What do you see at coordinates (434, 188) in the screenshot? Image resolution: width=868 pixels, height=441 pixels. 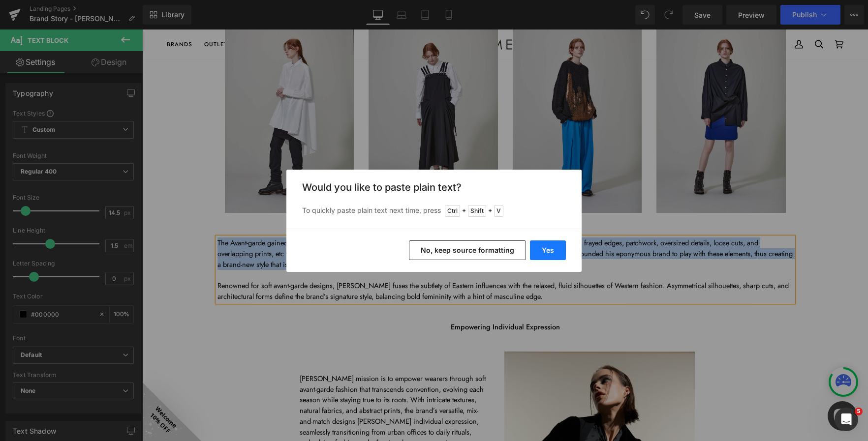 I see `h3: Would you like to paste plain text?` at bounding box center [434, 188].